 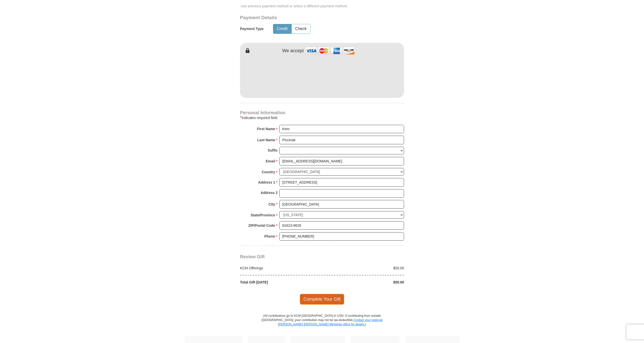 What do you see at coordinates (270, 237) in the screenshot?
I see `strong: Phone` at bounding box center [270, 237].